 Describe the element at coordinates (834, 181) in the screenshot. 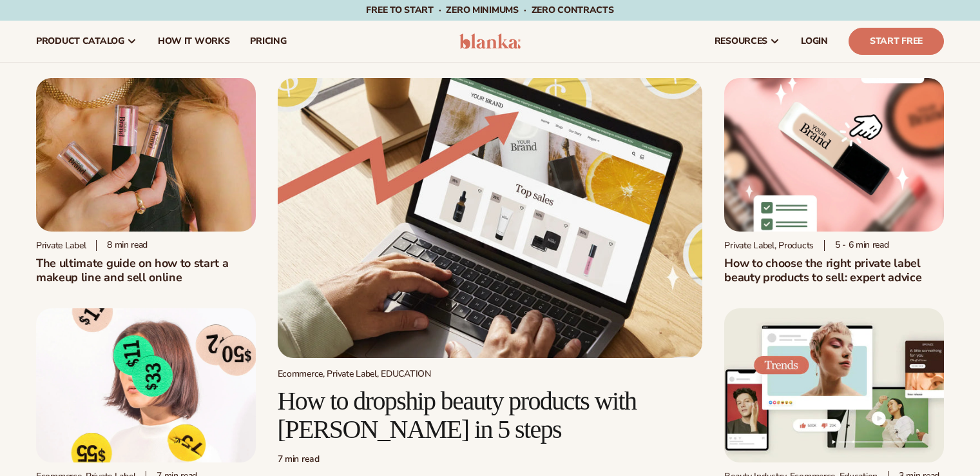

I see `a: Private Label Beauty Products Click Private Label, Products 5 - 6 min readHow to choose the right...` at that location.